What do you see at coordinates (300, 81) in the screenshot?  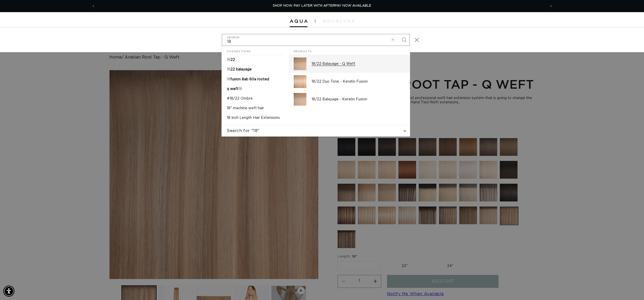 I see `img: 18/22 Duo Tone - Keratin Fusion` at bounding box center [300, 81].